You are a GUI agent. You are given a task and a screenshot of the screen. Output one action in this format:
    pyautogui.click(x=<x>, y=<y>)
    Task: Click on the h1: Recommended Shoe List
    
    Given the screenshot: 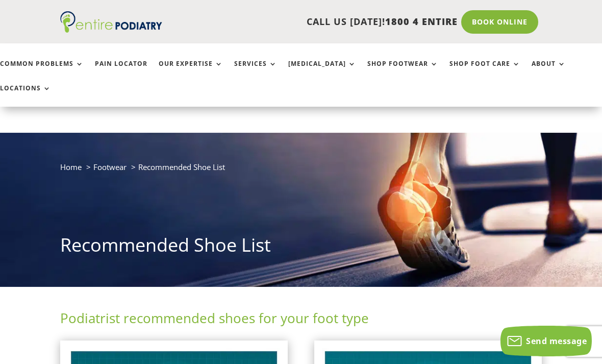 What is the action you would take?
    pyautogui.click(x=301, y=247)
    